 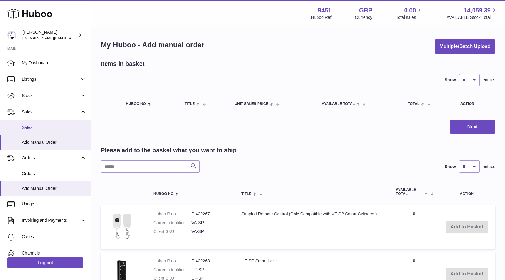 I want to click on a: 14,059.39 AVAILABLE Stock Total, so click(x=472, y=13).